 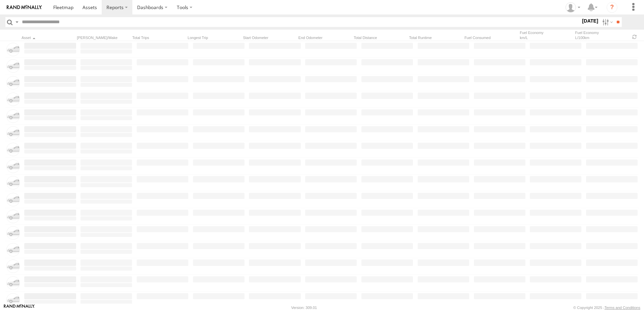 I want to click on label: Search Query, so click(x=17, y=22).